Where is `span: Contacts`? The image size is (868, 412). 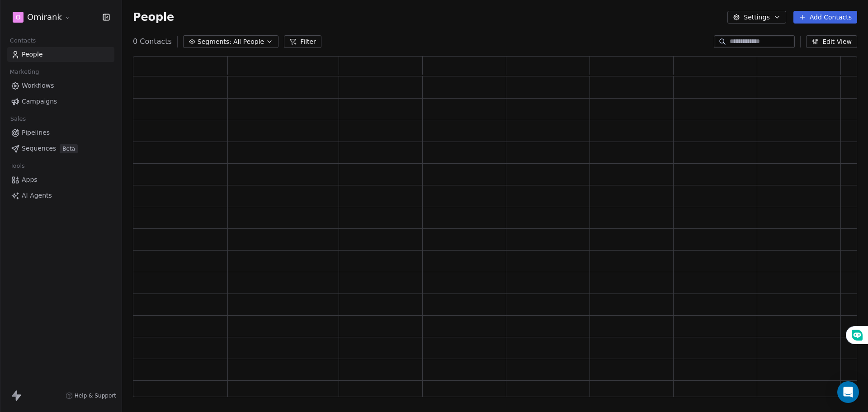 span: Contacts is located at coordinates (22, 41).